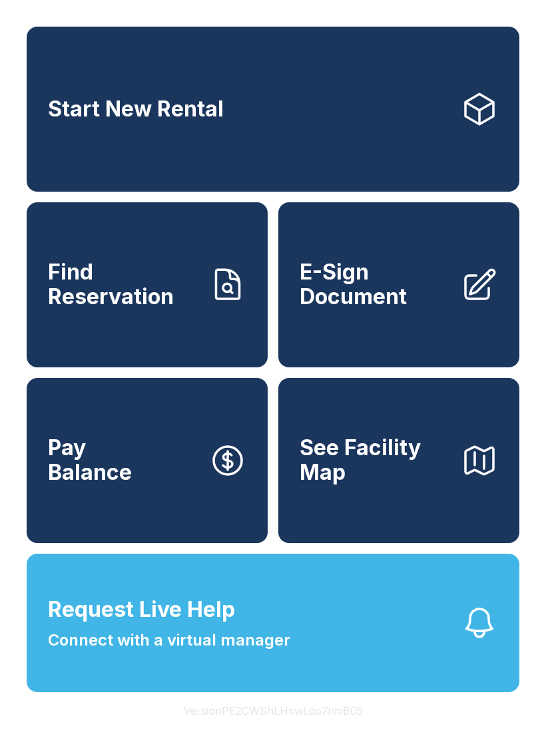 The height and width of the screenshot is (756, 546). What do you see at coordinates (399, 461) in the screenshot?
I see `button: See Facility Map` at bounding box center [399, 461].